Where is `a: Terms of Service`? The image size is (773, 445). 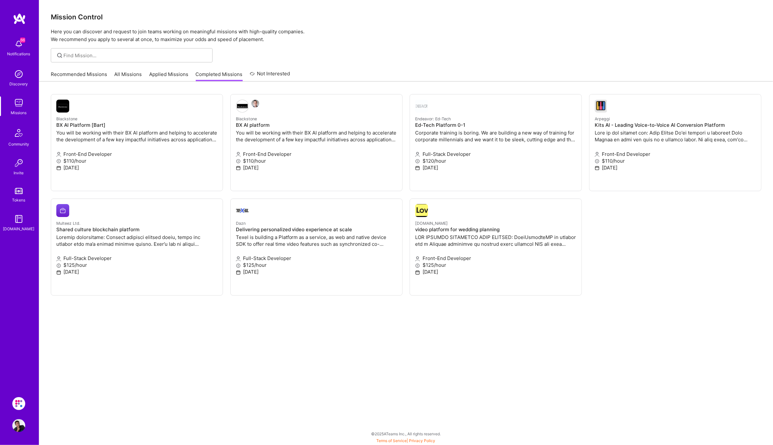
a: Terms of Service is located at coordinates (392, 440).